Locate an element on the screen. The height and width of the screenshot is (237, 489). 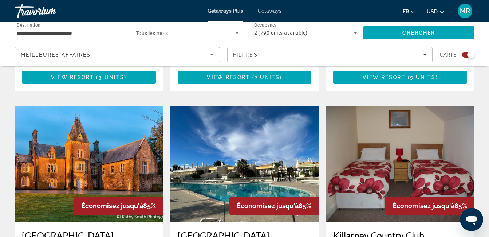
span: Occupancy is located at coordinates (265, 25).